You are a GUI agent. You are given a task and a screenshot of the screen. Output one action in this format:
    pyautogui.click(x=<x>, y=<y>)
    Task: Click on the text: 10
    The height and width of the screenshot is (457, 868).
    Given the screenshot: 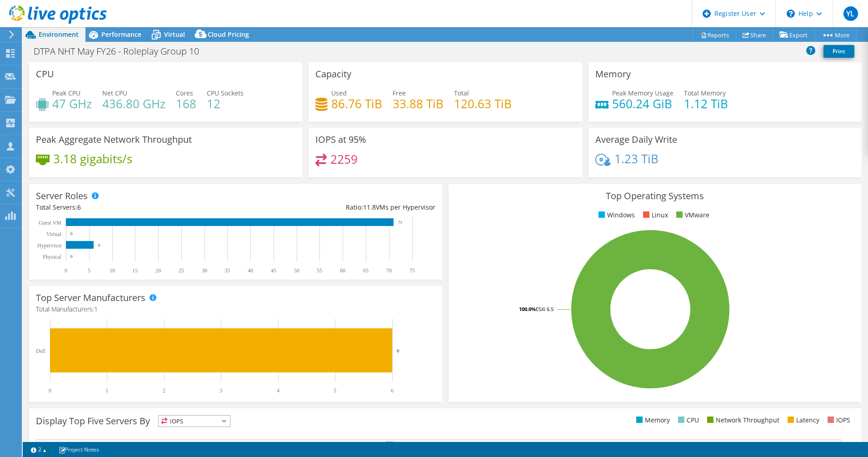 What is the action you would take?
    pyautogui.click(x=112, y=270)
    